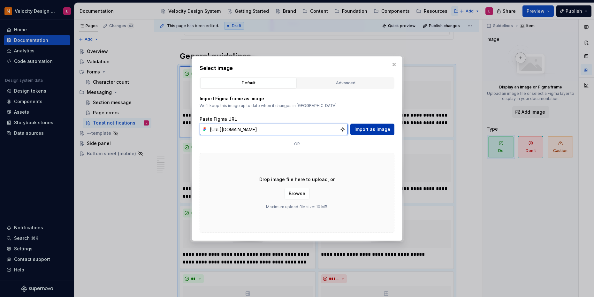 The height and width of the screenshot is (297, 594). I want to click on span: Browse, so click(297, 194).